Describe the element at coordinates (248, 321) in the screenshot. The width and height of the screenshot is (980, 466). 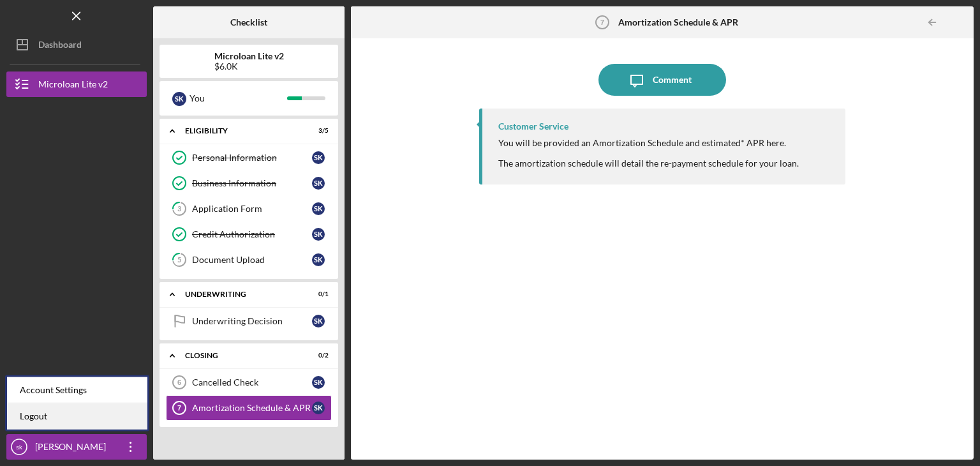
I see `a: Underwriting Decisionsk` at that location.